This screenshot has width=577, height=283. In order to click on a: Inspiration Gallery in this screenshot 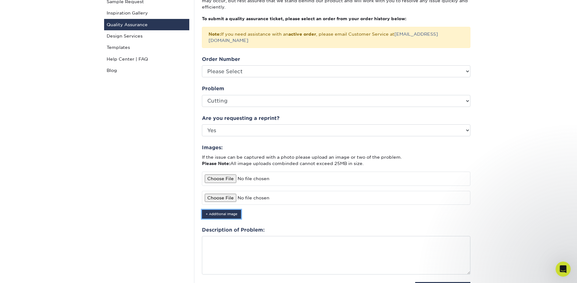, I will do `click(147, 13)`.